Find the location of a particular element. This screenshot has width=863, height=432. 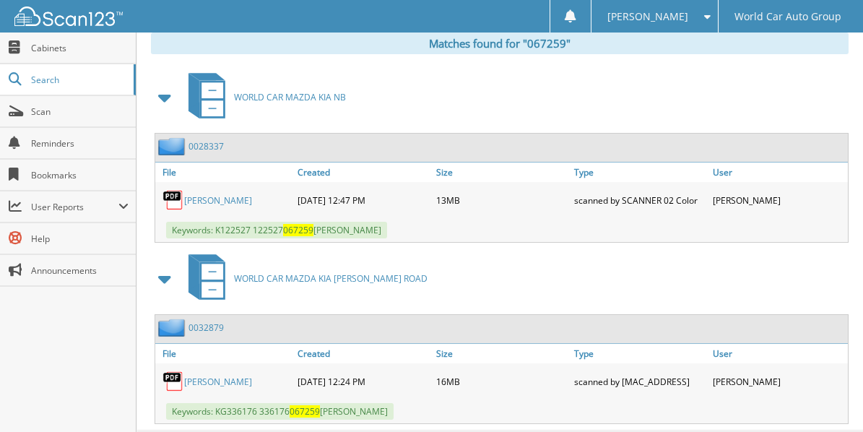

span: World Car Auto Group is located at coordinates (788, 17).